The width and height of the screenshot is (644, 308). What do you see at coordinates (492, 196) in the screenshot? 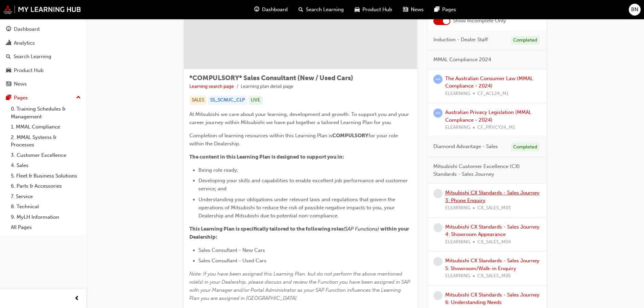
I see `a: Mitsubishi CX Standards - Sales Journey 3: Phone Enquiry` at bounding box center [492, 196].